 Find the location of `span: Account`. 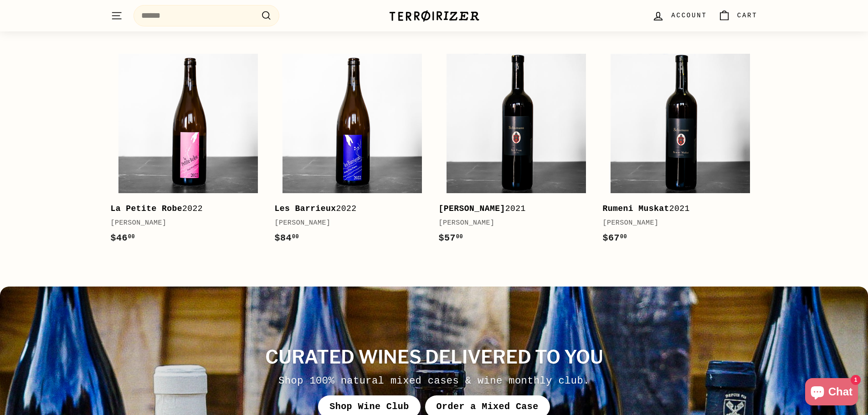

span: Account is located at coordinates (689, 15).